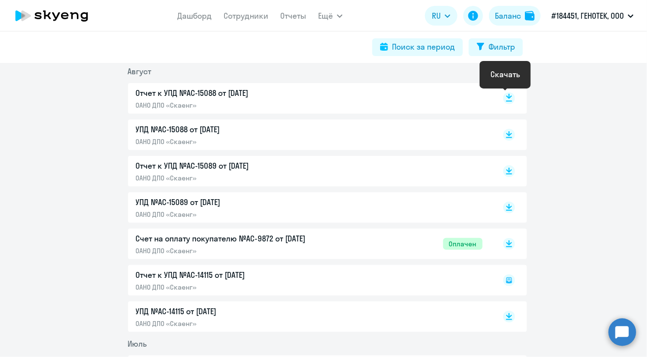 This screenshot has width=647, height=357. What do you see at coordinates (514, 16) in the screenshot?
I see `a: Балансbalance` at bounding box center [514, 16].